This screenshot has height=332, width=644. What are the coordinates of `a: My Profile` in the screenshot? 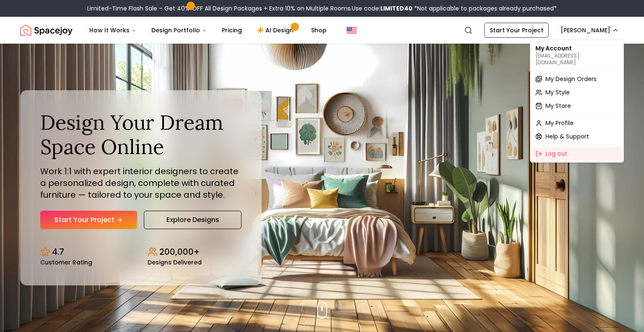 It's located at (577, 123).